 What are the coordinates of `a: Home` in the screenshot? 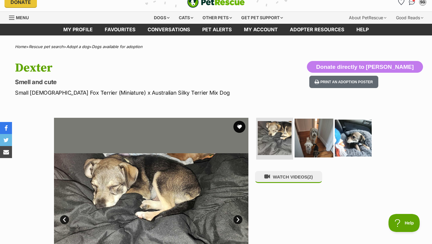 It's located at (20, 47).